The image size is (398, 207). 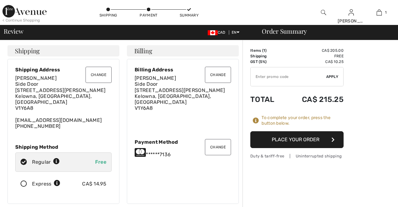 What do you see at coordinates (325, 31) in the screenshot?
I see `div: Order Summary` at bounding box center [325, 31].